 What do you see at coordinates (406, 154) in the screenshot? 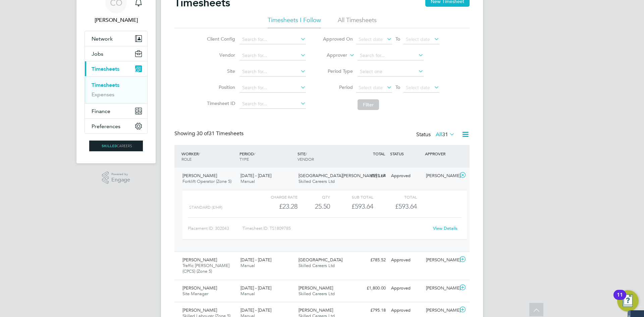
I see `div: STATUS` at bounding box center [406, 154].